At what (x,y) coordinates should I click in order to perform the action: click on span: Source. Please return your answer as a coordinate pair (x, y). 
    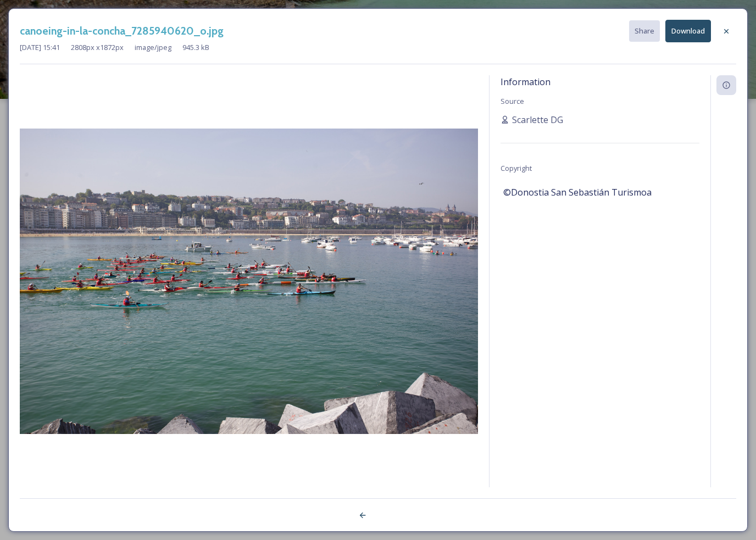
    Looking at the image, I should click on (512, 101).